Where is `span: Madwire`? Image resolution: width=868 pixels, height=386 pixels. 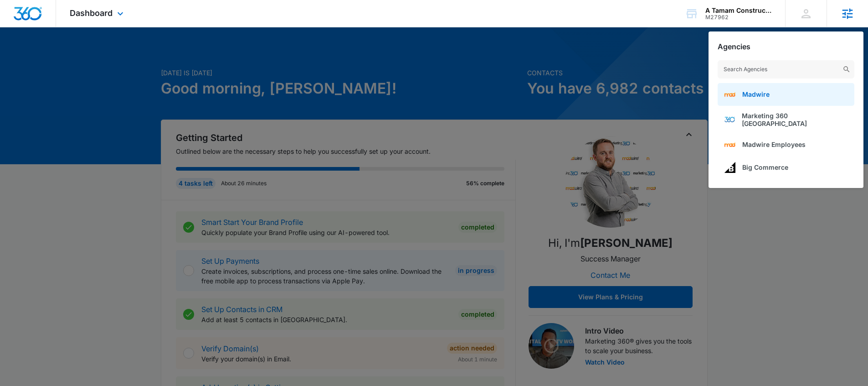
span: Madwire is located at coordinates (756, 94).